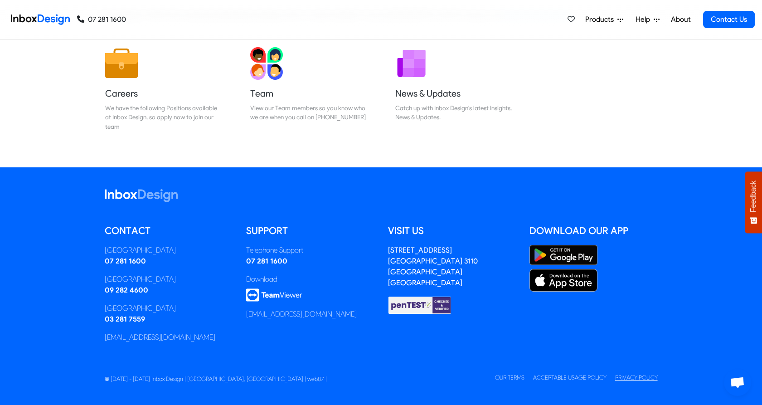  Describe the element at coordinates (510, 377) in the screenshot. I see `a: Our Terms` at that location.